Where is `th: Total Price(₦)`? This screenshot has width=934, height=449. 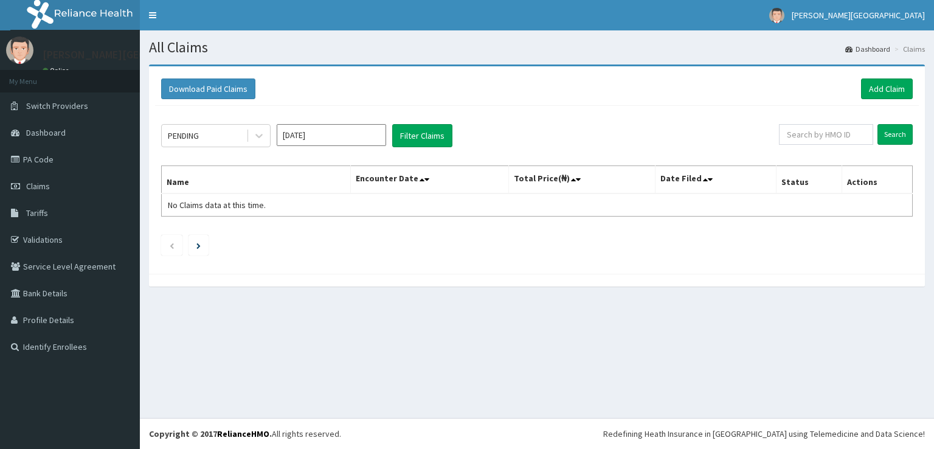 th: Total Price(₦) is located at coordinates (582, 180).